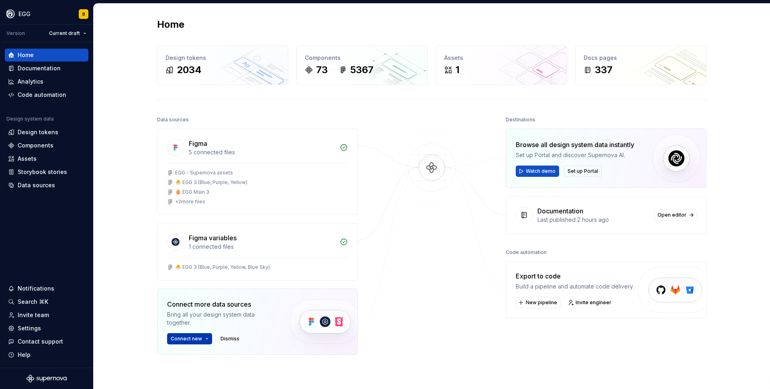 This screenshot has height=389, width=770. I want to click on div: + 2 more files, so click(190, 202).